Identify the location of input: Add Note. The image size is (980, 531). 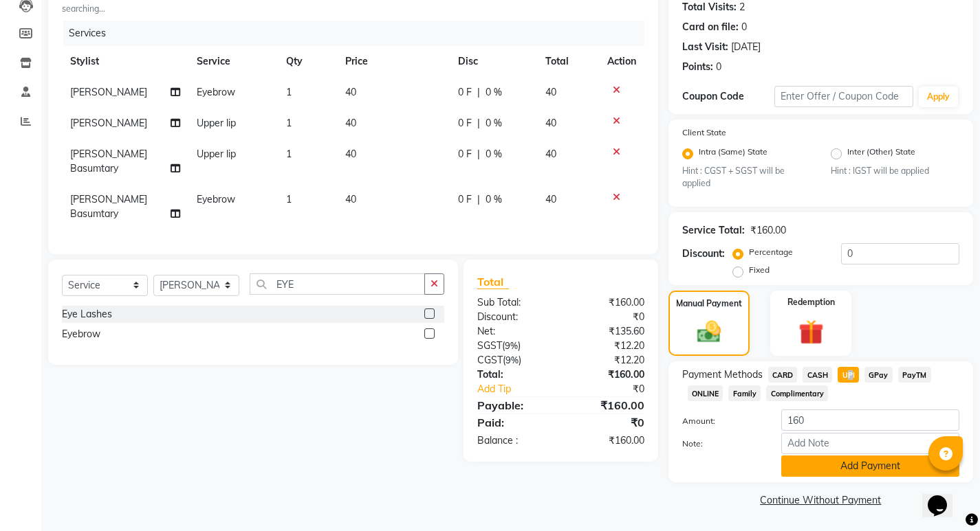
(870, 443).